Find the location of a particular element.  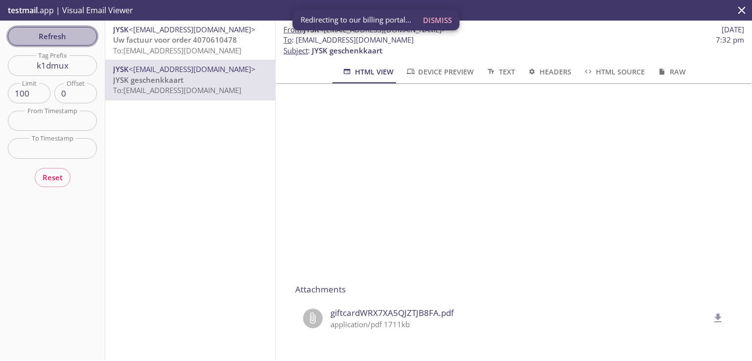

a: delete is located at coordinates (715, 317).